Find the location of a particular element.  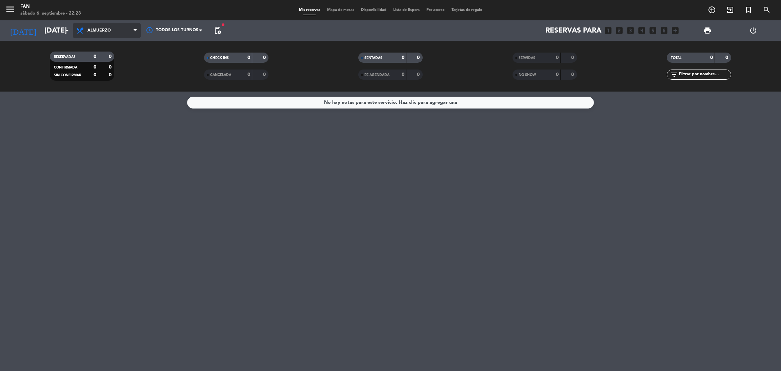

i: looks_5 is located at coordinates (653, 31).